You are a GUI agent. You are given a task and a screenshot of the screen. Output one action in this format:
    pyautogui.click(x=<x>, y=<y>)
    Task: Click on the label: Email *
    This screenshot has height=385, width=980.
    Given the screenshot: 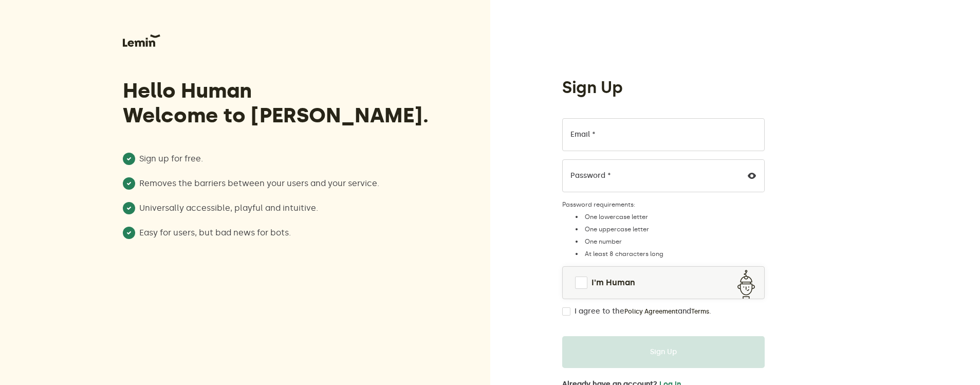 What is the action you would take?
    pyautogui.click(x=583, y=135)
    